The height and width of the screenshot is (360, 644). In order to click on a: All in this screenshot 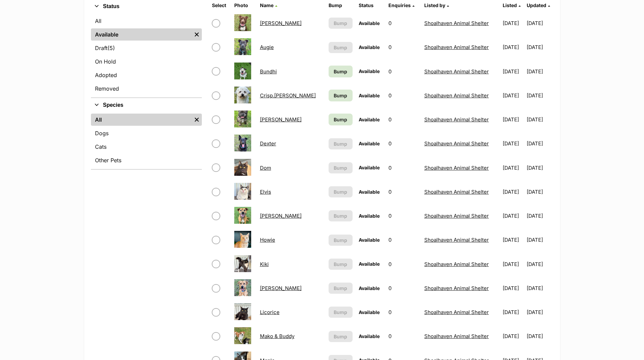, I will do `click(141, 120)`.